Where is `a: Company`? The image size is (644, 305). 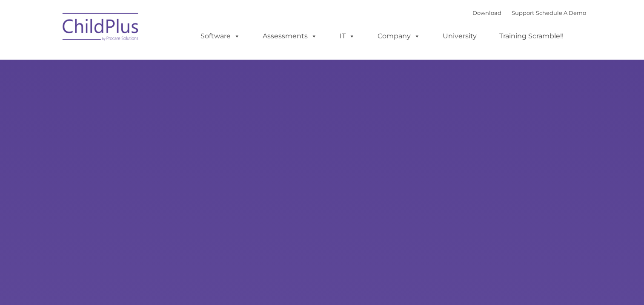 a: Company is located at coordinates (399, 36).